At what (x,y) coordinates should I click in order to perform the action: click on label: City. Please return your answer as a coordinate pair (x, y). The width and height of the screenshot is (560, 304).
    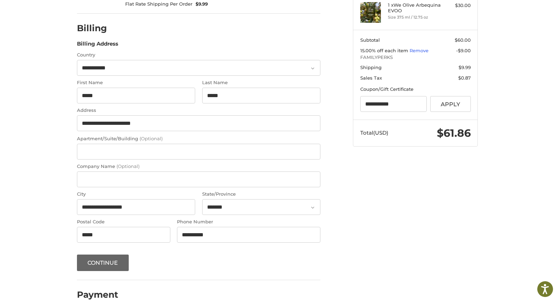
    Looking at the image, I should click on (136, 194).